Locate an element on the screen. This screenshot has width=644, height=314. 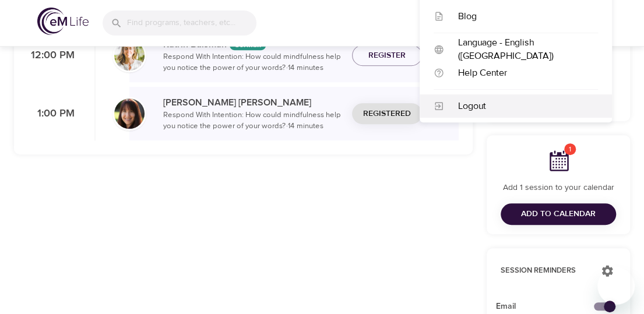
span: Email is located at coordinates (549, 306).